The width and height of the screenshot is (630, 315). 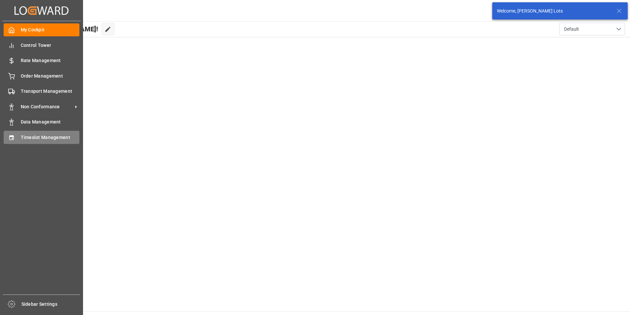 I want to click on a: Timeslot Management, so click(x=42, y=137).